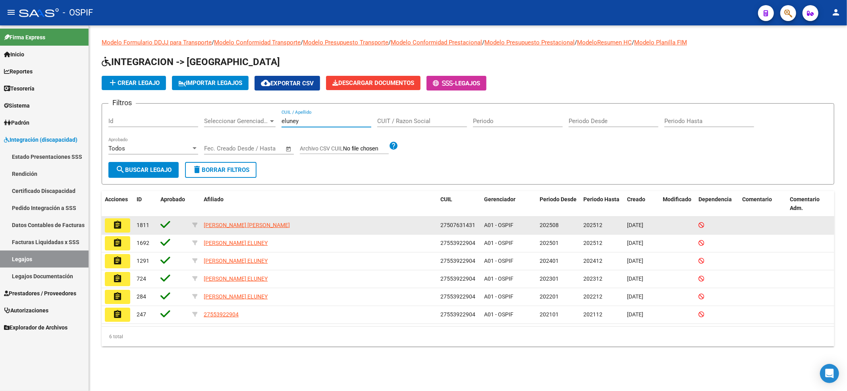 The image size is (847, 391). I want to click on a: ModeloResumen HC, so click(604, 42).